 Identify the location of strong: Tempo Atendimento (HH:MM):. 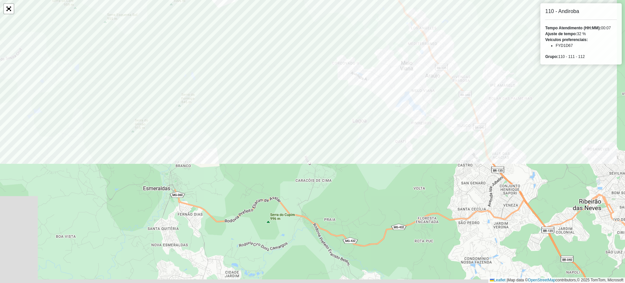
(573, 28).